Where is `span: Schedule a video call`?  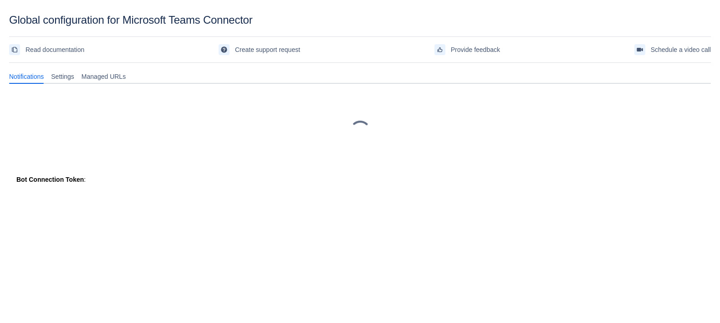
span: Schedule a video call is located at coordinates (681, 50).